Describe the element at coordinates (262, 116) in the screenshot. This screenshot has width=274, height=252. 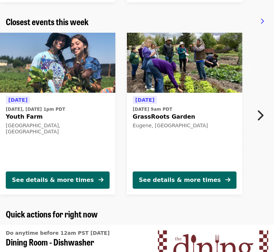
I see `button: Next item` at that location.